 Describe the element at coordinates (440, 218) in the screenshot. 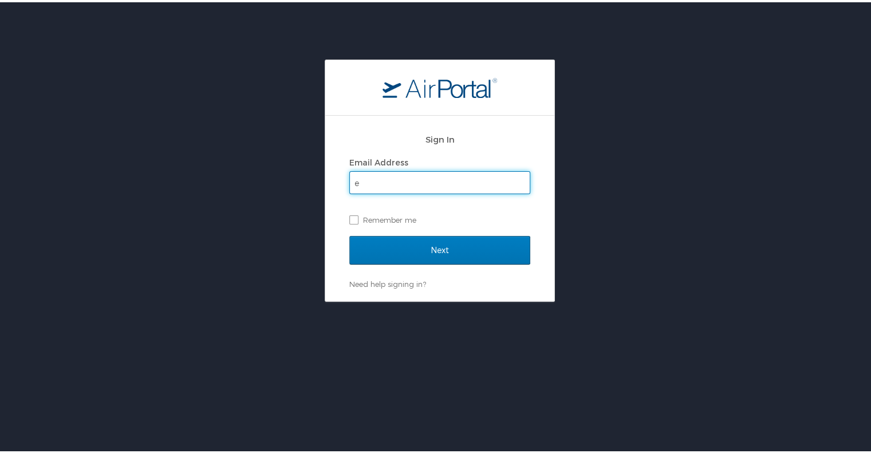

I see `label: Remember me` at that location.